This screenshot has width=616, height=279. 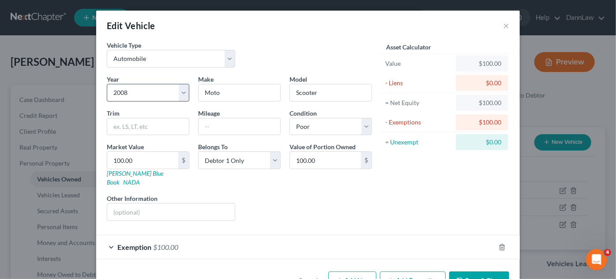 I want to click on input: (optional), so click(x=171, y=212).